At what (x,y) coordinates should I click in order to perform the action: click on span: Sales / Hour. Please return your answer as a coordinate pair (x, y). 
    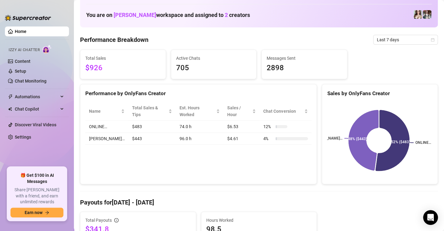
    Looking at the image, I should click on (239, 111).